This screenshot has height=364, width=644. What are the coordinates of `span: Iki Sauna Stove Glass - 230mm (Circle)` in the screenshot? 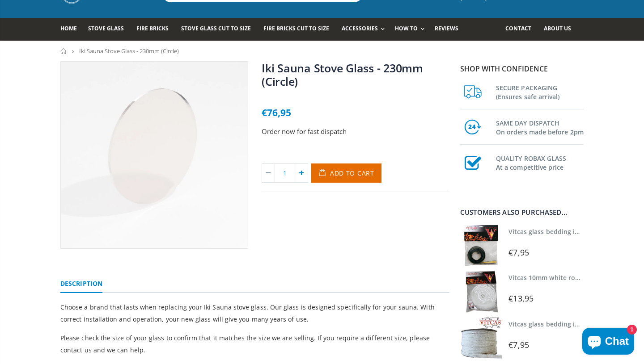 It's located at (129, 51).